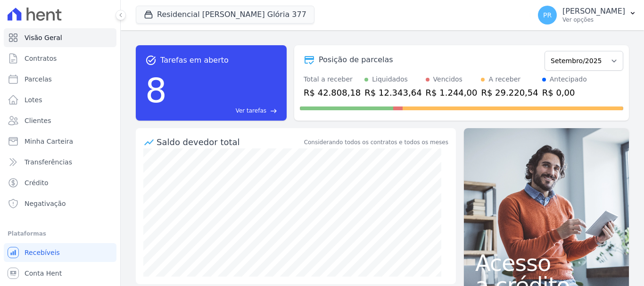 The image size is (644, 286). I want to click on div: Considerando todos os contratos e todos os meses, so click(376, 142).